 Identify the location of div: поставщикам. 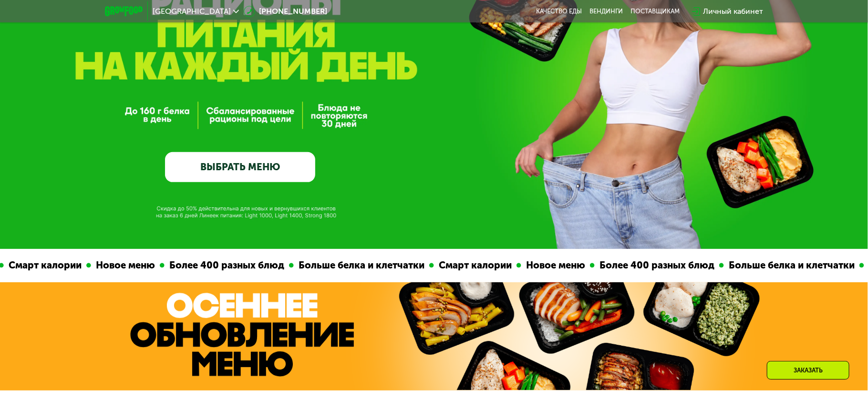
(655, 12).